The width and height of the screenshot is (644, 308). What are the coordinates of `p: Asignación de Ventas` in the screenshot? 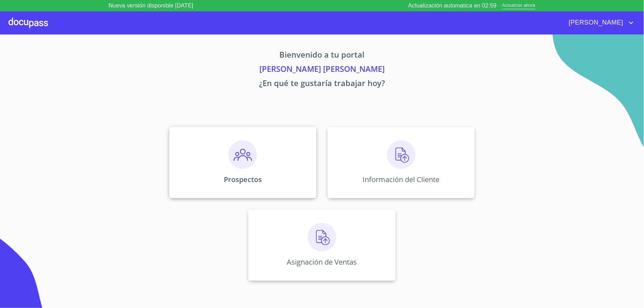 It's located at (322, 262).